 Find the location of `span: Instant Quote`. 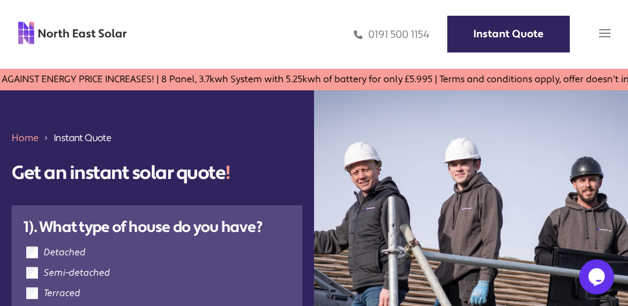

span: Instant Quote is located at coordinates (82, 138).